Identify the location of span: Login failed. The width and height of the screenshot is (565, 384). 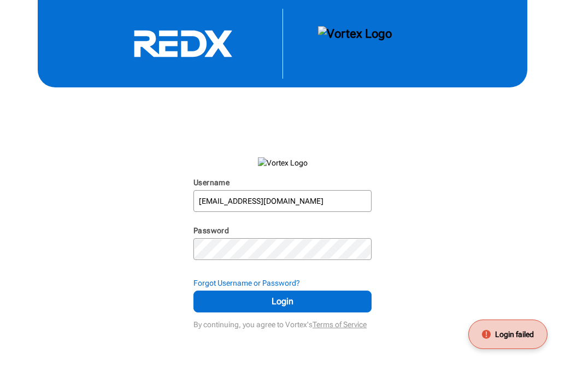
(514, 334).